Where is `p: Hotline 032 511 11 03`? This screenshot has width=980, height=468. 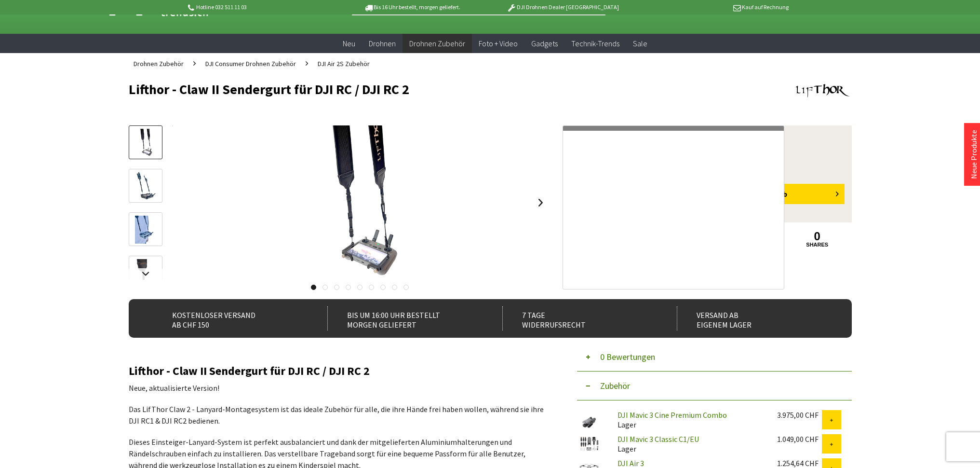
p: Hotline 032 511 11 03 is located at coordinates (262, 7).